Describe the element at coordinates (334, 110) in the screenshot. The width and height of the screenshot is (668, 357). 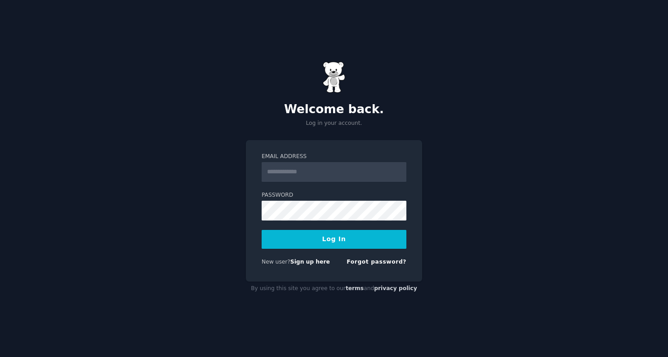
I see `h2: Welcome back.` at that location.